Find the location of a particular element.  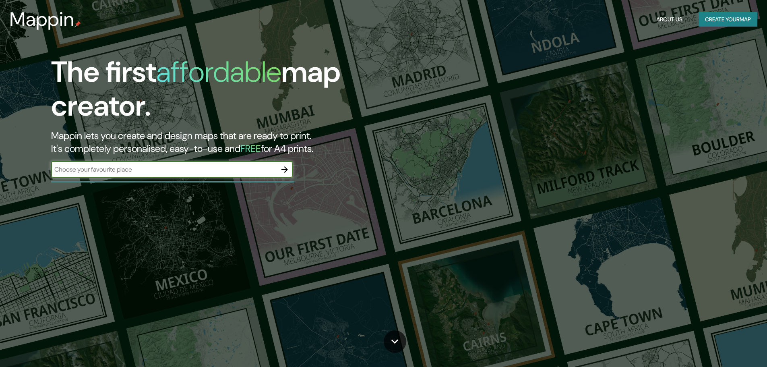

h5: FREE is located at coordinates (250, 148).